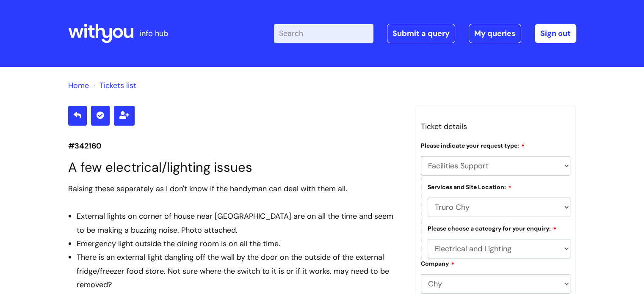 The height and width of the screenshot is (294, 644). I want to click on label: Please indicate your request type:, so click(473, 145).